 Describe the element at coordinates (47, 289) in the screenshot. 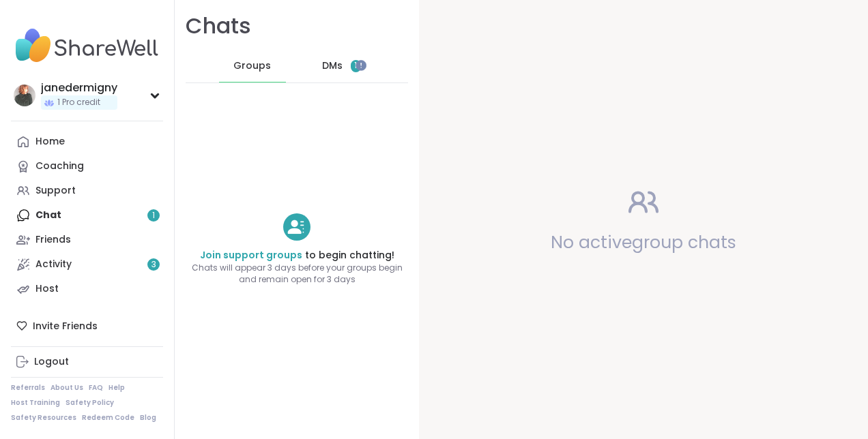

I see `div: Host` at that location.